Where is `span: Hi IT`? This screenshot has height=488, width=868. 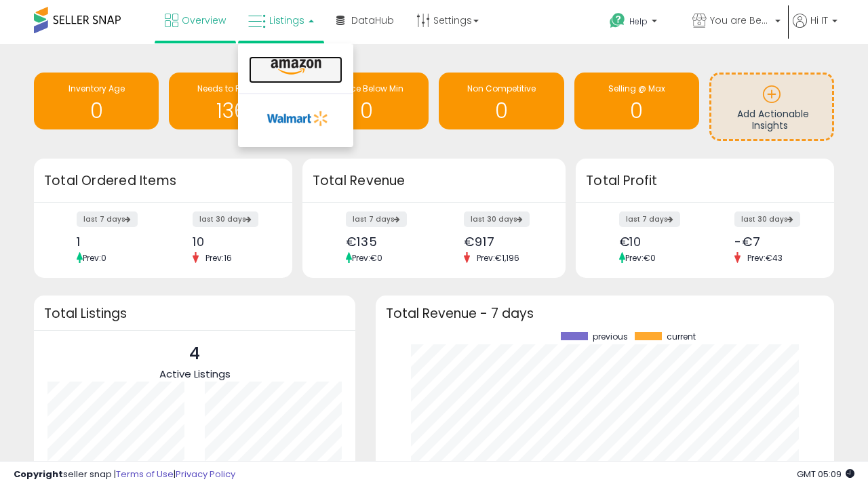
span: Hi IT is located at coordinates (820, 20).